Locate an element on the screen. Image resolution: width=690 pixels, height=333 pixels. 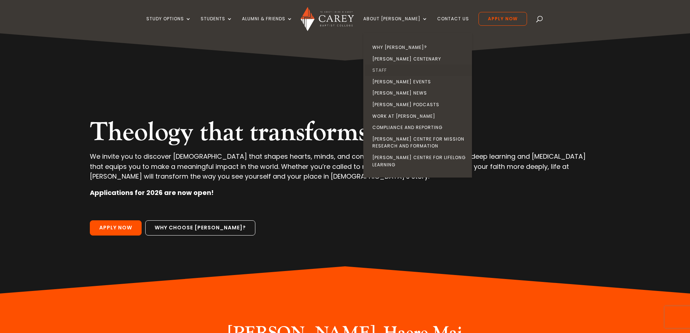
a: Alumni & Friends is located at coordinates (267, 25).